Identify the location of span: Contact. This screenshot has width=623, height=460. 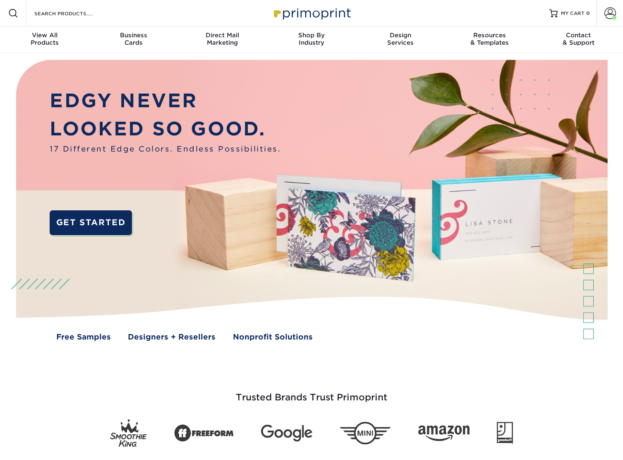
(579, 35).